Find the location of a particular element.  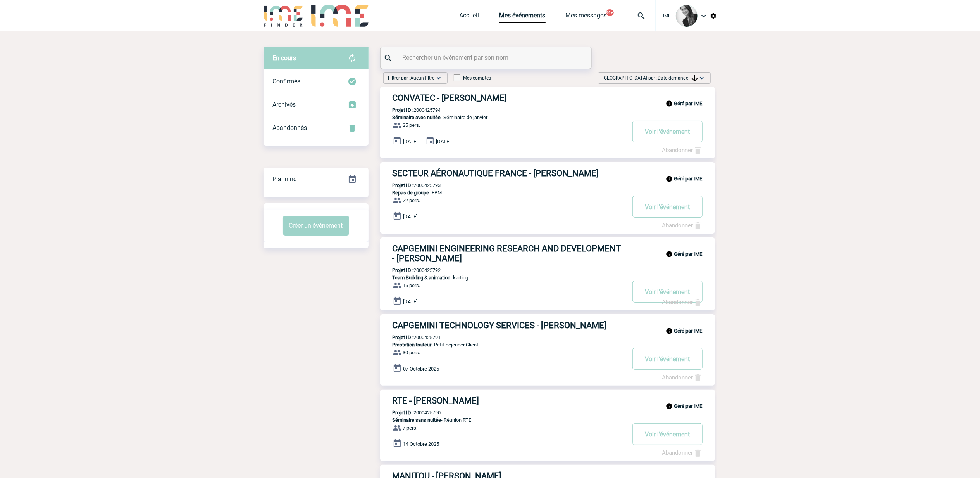

p: 2000425790 is located at coordinates (410, 412).